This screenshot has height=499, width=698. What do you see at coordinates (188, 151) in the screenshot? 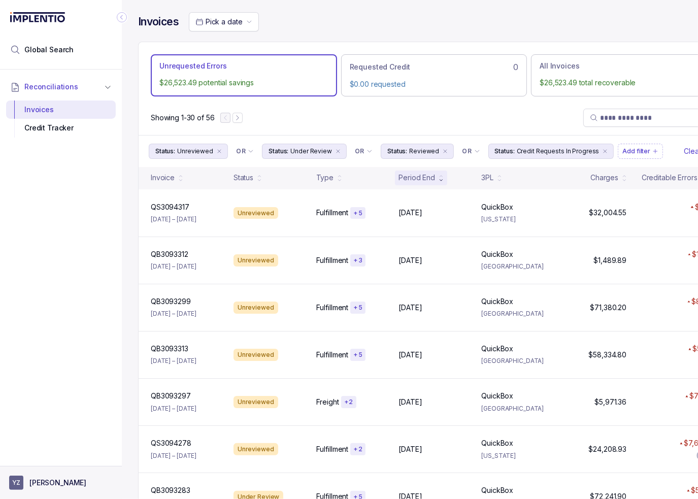
I see `button: Filter Chip Unreviewed` at bounding box center [188, 151].